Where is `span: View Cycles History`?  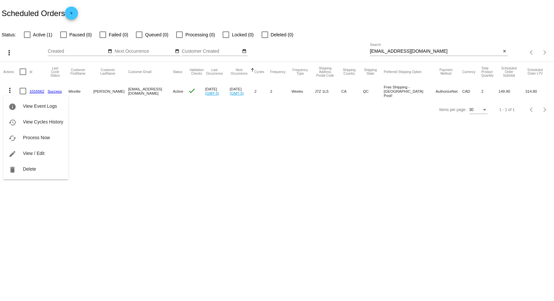
span: View Cycles History is located at coordinates (43, 122).